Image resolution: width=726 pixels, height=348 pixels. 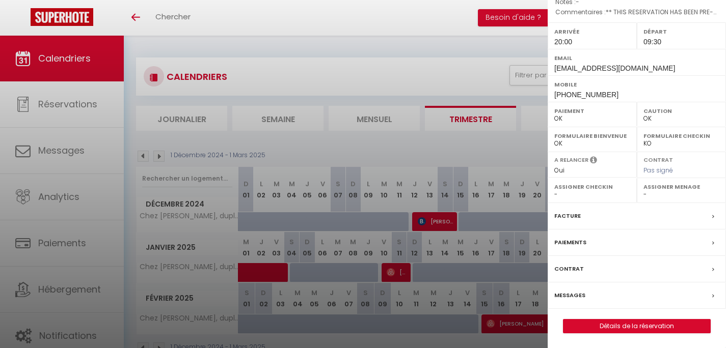 I want to click on label: Arrivée, so click(x=592, y=32).